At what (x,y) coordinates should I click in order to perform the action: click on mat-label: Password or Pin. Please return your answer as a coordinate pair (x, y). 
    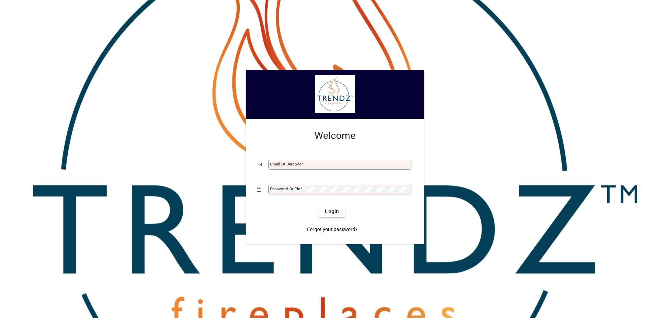
    Looking at the image, I should click on (285, 189).